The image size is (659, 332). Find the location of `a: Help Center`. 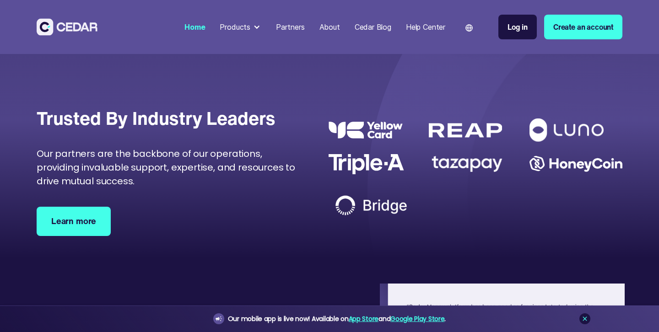

a: Help Center is located at coordinates (425, 27).